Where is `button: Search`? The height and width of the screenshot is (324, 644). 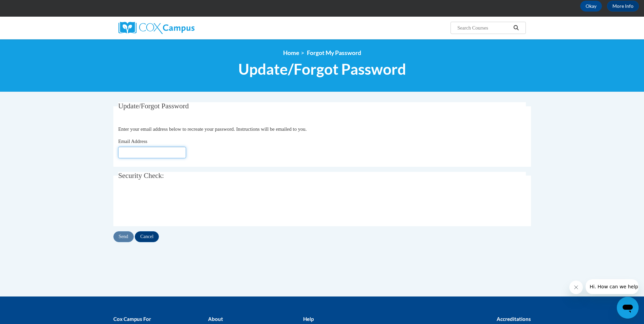
button: Search is located at coordinates (516, 28).